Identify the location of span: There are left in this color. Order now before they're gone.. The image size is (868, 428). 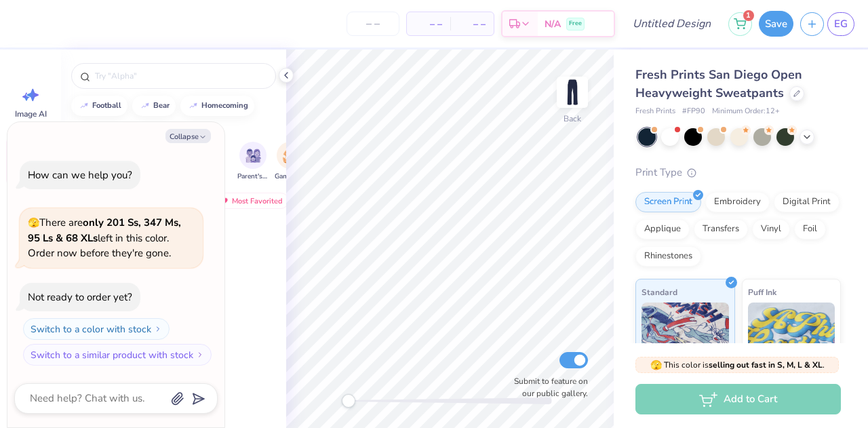
(104, 238).